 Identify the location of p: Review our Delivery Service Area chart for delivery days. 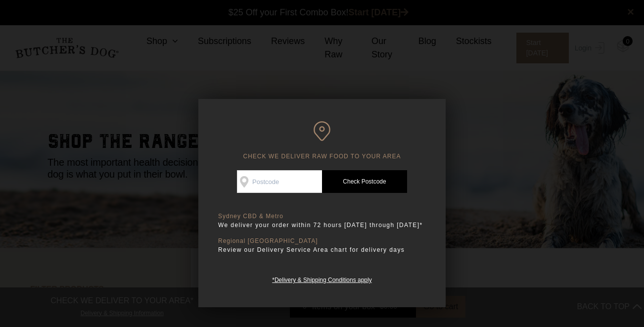
(322, 250).